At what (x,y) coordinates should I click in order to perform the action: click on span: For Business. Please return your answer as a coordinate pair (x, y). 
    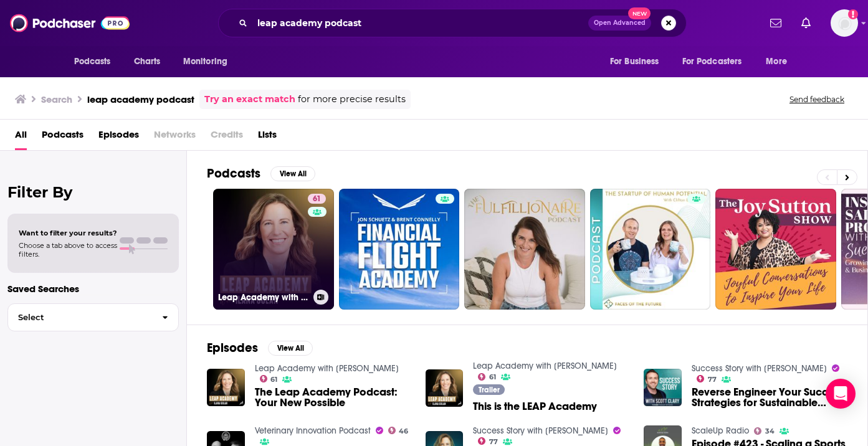
    Looking at the image, I should click on (634, 61).